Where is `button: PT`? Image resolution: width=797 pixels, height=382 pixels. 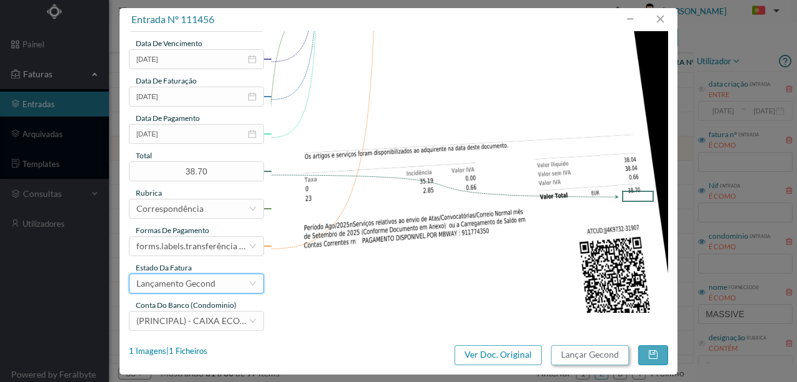
button: PT is located at coordinates (763, 11).